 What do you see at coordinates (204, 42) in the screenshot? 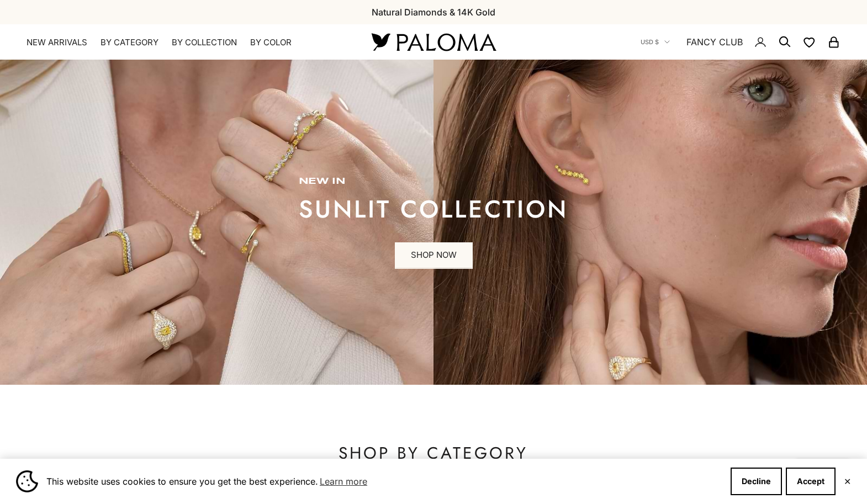
I see `summary: By Collection` at bounding box center [204, 42].